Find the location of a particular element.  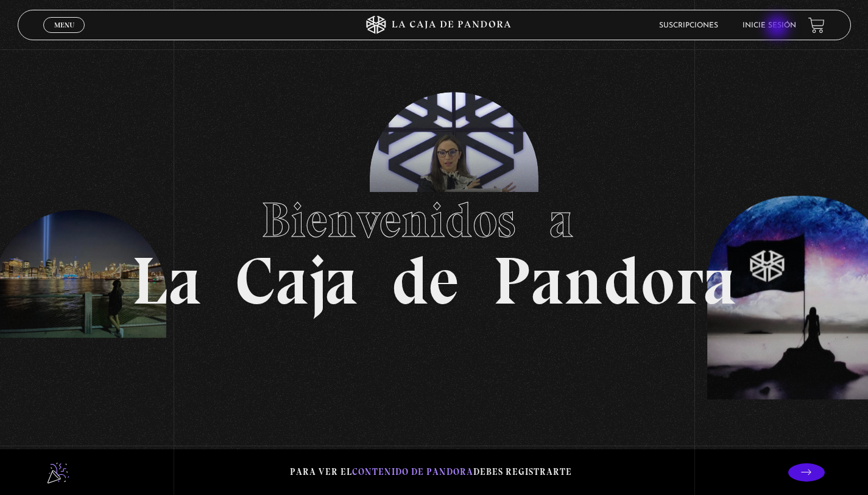

p: Para ver el debes registrarte is located at coordinates (431, 472).